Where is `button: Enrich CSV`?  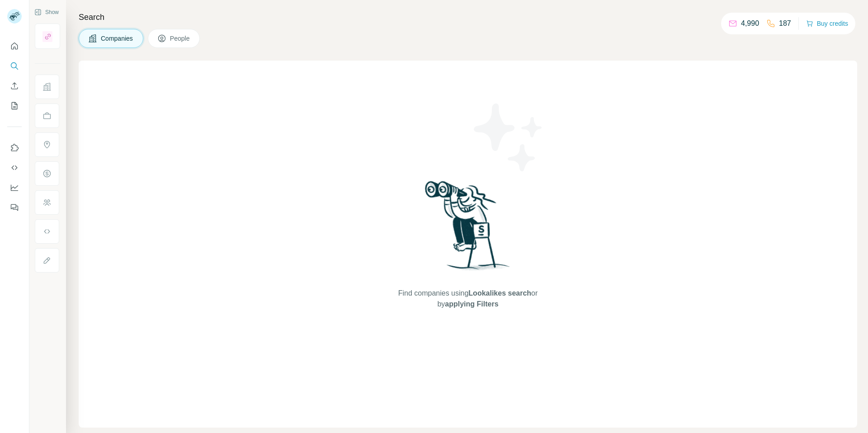 button: Enrich CSV is located at coordinates (15, 86).